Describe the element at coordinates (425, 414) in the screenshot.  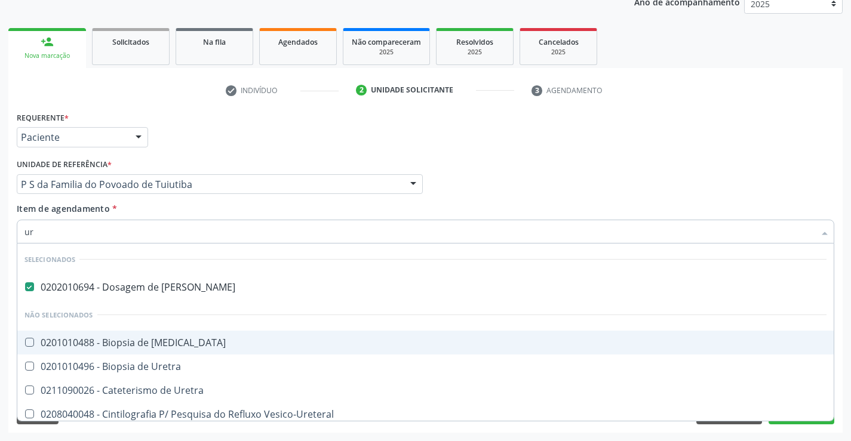
I see `div: 0208040048 - Cintilografia P/ Pesquisa do Refluxo Vesico-Ureteral` at that location.